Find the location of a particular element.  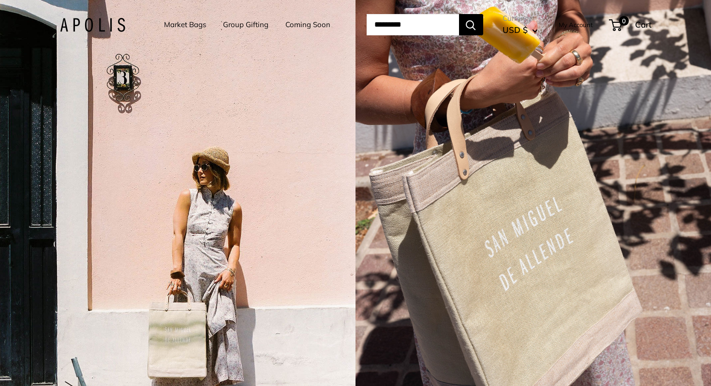

img: Apolis is located at coordinates (92, 25).